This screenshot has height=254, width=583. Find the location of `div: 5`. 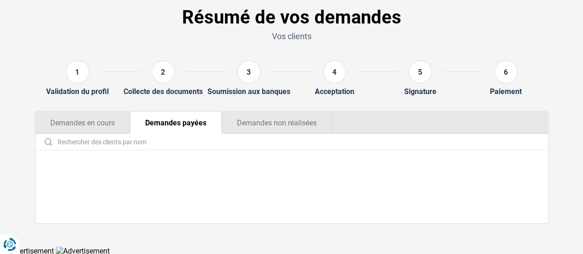

div: 5 is located at coordinates (420, 72).